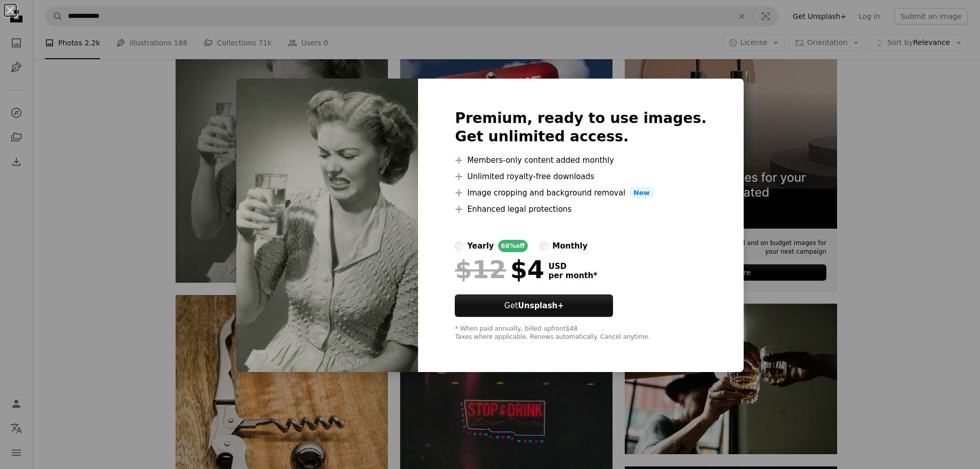 This screenshot has width=980, height=469. I want to click on span: USD, so click(573, 266).